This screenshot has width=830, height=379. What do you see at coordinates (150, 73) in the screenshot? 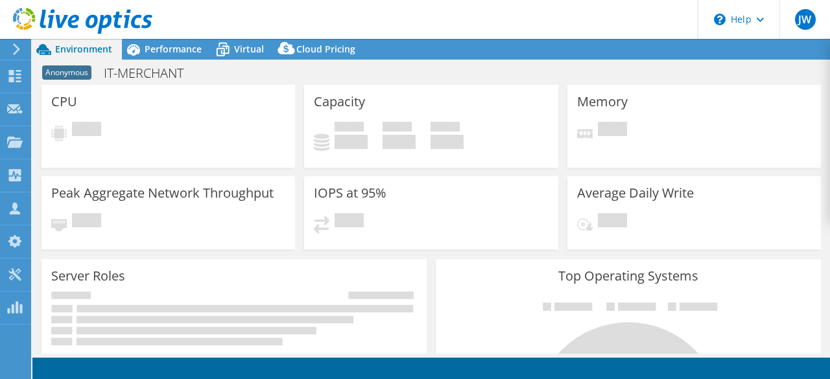
I see `h1: IT-MERCHANT` at bounding box center [150, 73].